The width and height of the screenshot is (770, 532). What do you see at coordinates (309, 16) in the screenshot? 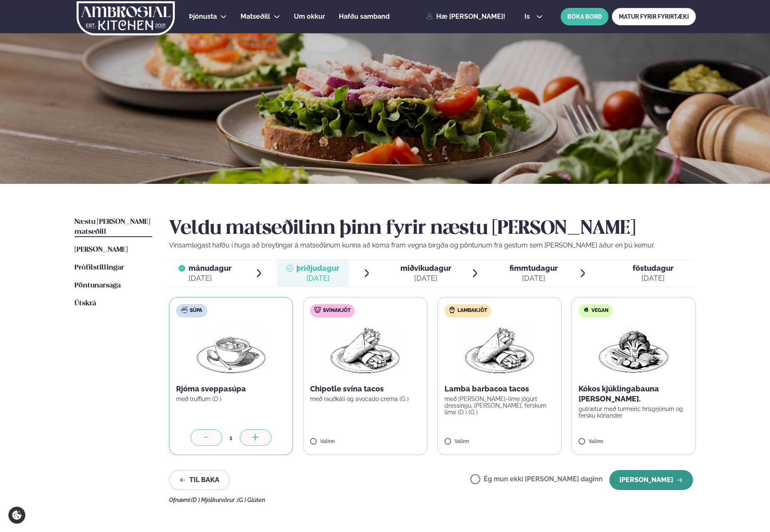
I see `span: Um okkur` at bounding box center [309, 16].